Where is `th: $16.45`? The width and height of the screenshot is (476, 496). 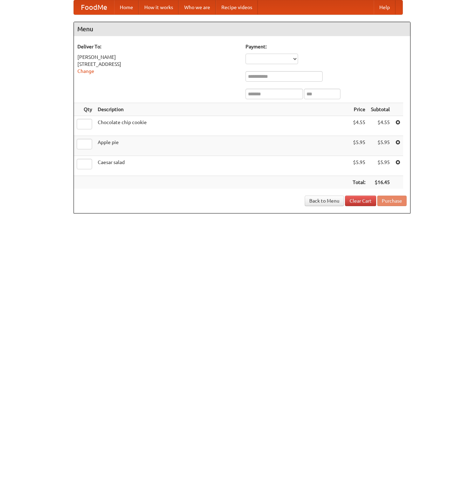
th: $16.45 is located at coordinates (381, 182).